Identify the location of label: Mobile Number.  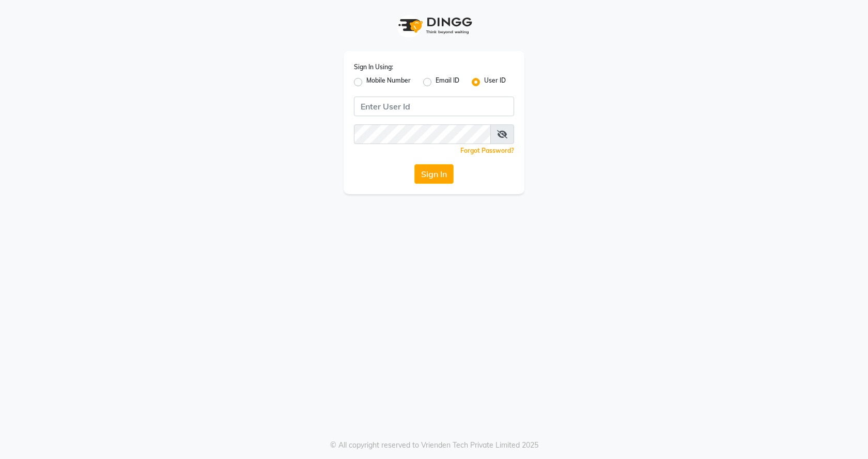
(389, 83).